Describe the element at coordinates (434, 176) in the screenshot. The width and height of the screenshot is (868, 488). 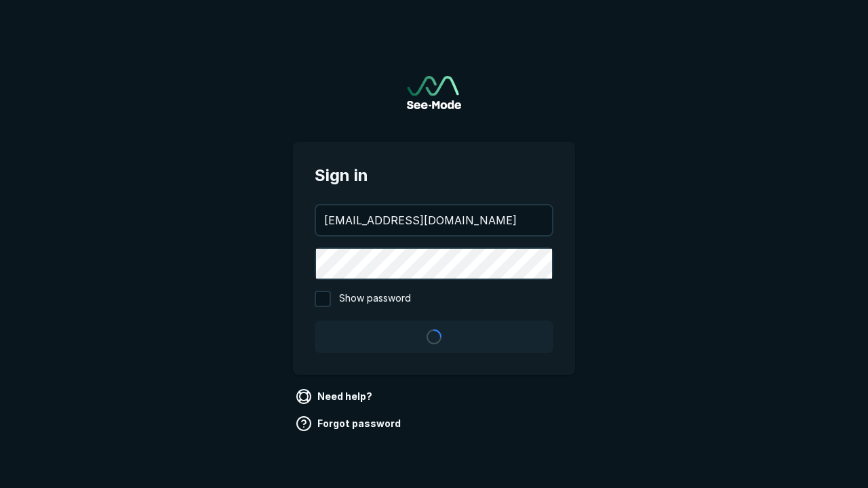
I see `span: Sign in` at that location.